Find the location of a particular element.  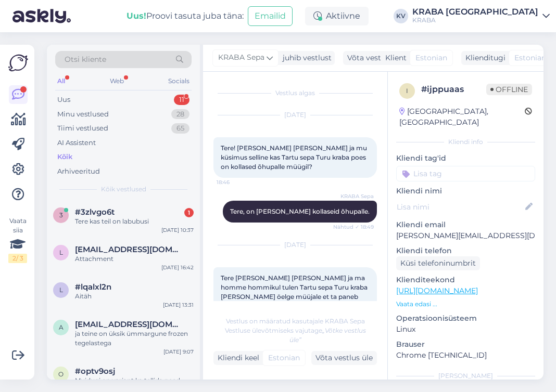

div: Kliendi keel is located at coordinates (237, 358).